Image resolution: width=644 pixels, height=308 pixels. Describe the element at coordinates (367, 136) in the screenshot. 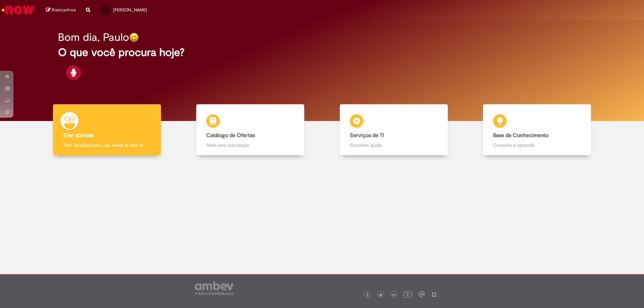

I see `b: Serviços de TI` at that location.